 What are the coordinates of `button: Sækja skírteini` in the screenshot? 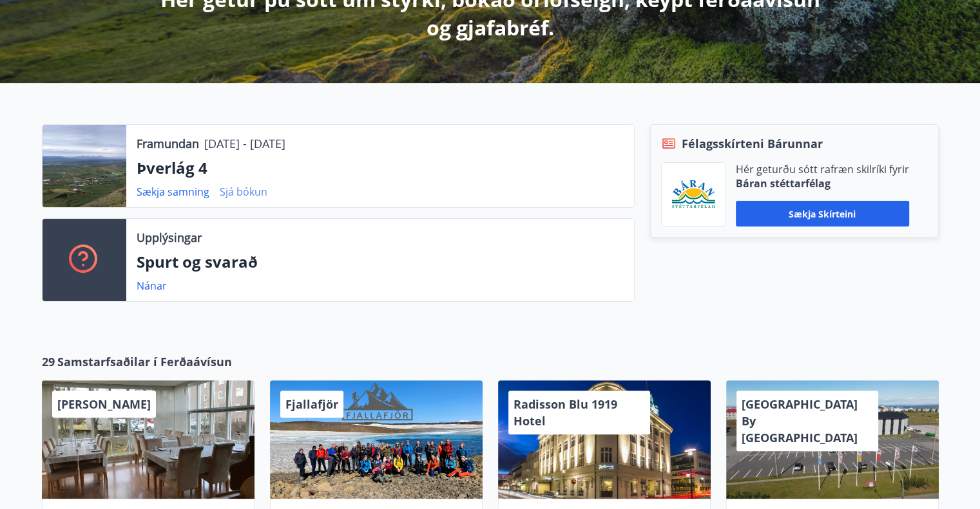 It's located at (822, 214).